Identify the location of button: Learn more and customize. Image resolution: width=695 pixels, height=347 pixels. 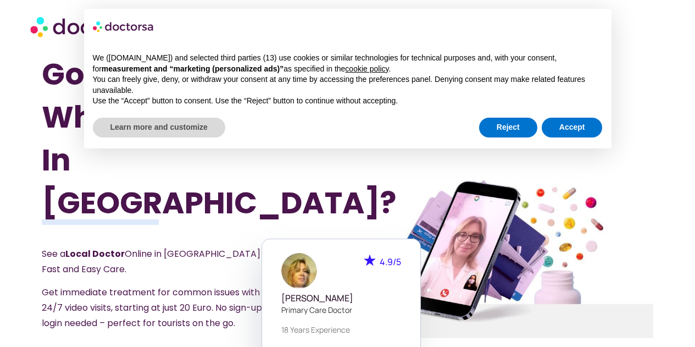
(159, 128).